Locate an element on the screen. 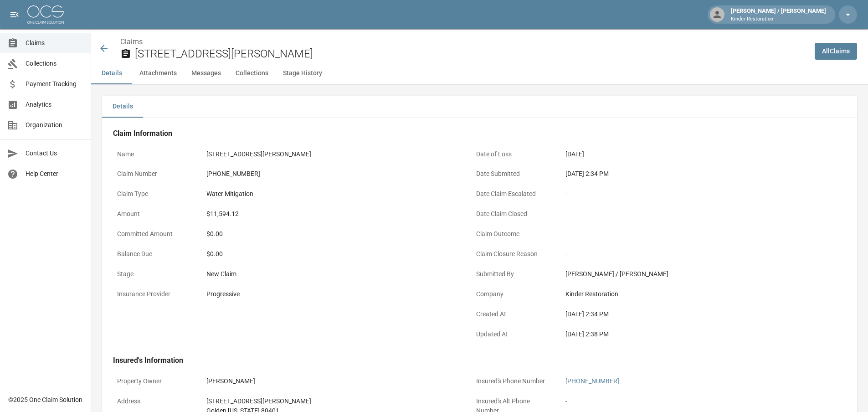 The height and width of the screenshot is (412, 868). p: Stage is located at coordinates (154, 274).